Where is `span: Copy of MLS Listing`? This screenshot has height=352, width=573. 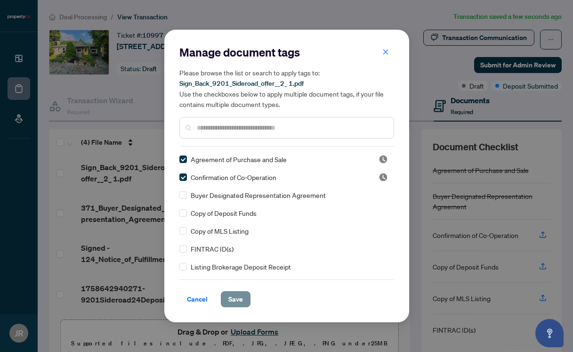 span: Copy of MLS Listing is located at coordinates (219, 231).